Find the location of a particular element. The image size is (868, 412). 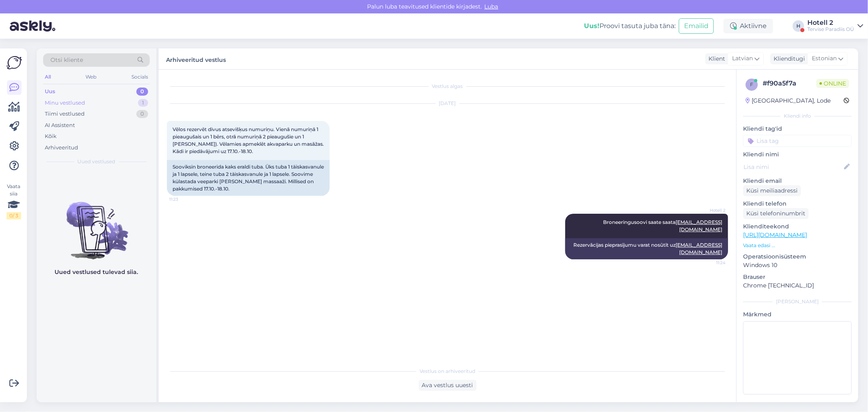

span: Latvian is located at coordinates (742, 59).